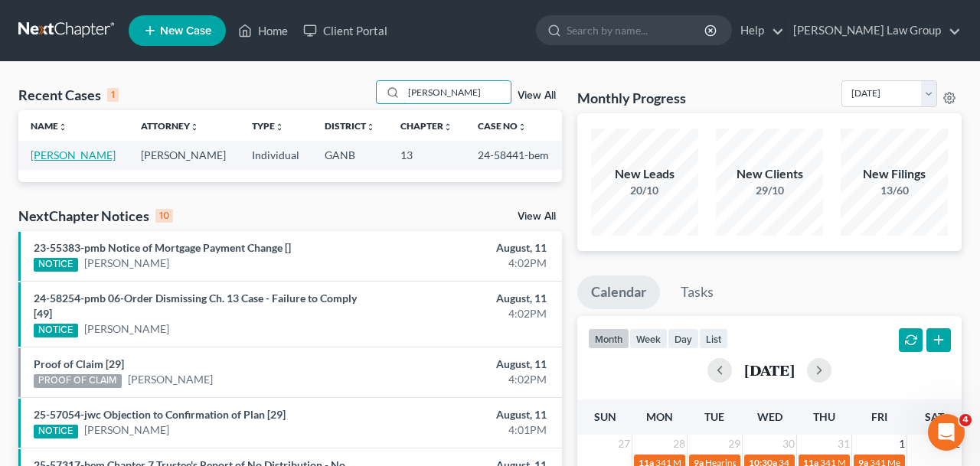 The height and width of the screenshot is (466, 980). Describe the element at coordinates (824, 416) in the screenshot. I see `span: Thu` at that location.